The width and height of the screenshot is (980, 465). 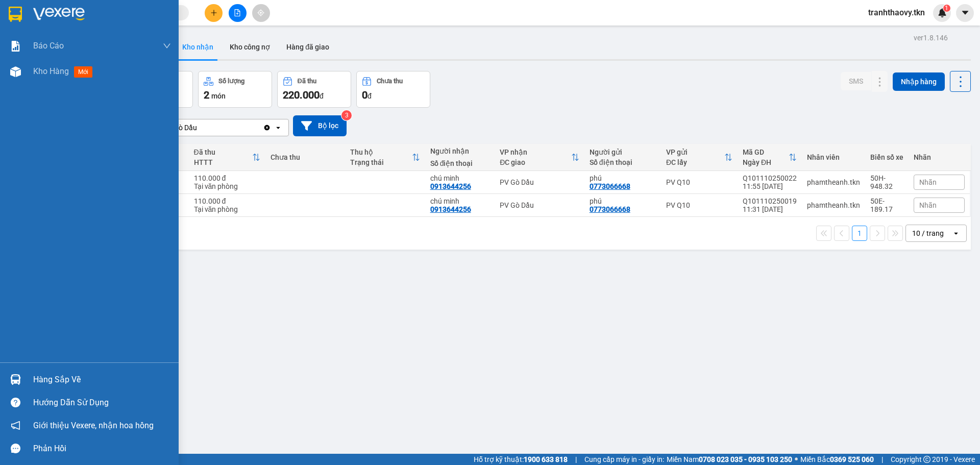 I want to click on span: Cung cấp máy in - giấy in:, so click(x=624, y=460).